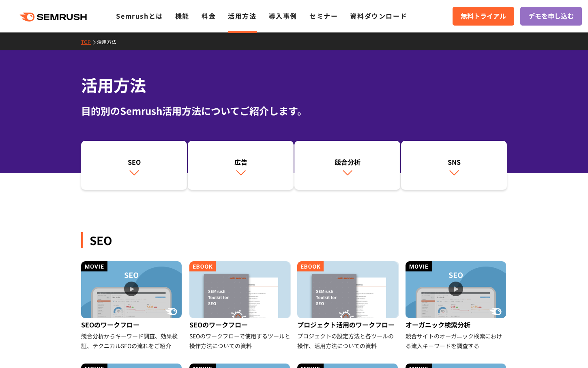 The height and width of the screenshot is (368, 588). What do you see at coordinates (89, 42) in the screenshot?
I see `a: TOP` at bounding box center [89, 42].